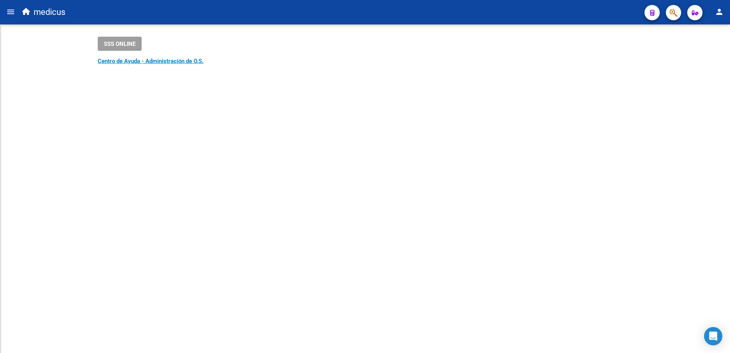 The width and height of the screenshot is (730, 353). What do you see at coordinates (119, 44) in the screenshot?
I see `button: SSS ONLINE` at bounding box center [119, 44].